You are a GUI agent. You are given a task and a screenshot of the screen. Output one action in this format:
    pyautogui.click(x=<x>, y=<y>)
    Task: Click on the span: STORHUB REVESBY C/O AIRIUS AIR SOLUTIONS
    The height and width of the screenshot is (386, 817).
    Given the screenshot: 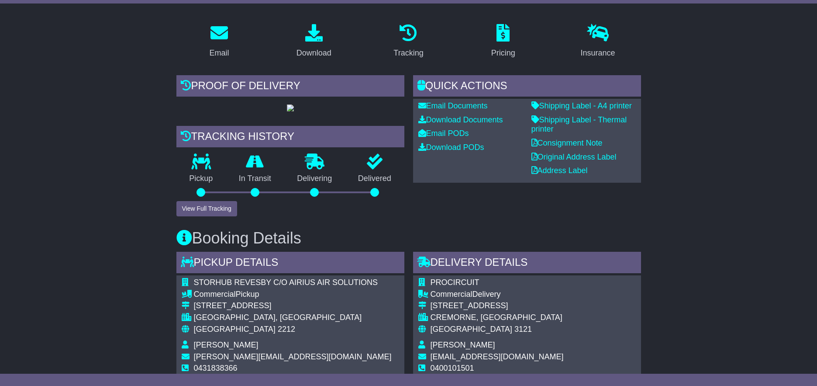 What is the action you would take?
    pyautogui.click(x=286, y=282)
    